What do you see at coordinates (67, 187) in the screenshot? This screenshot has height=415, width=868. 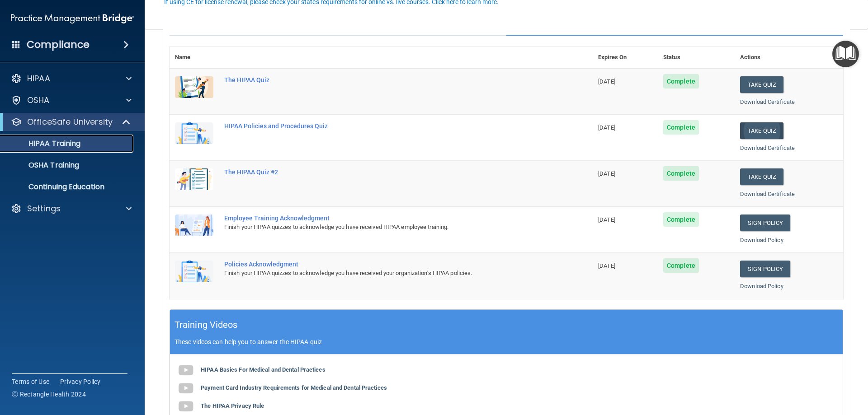 I see `p: Continuing Education` at bounding box center [67, 187].